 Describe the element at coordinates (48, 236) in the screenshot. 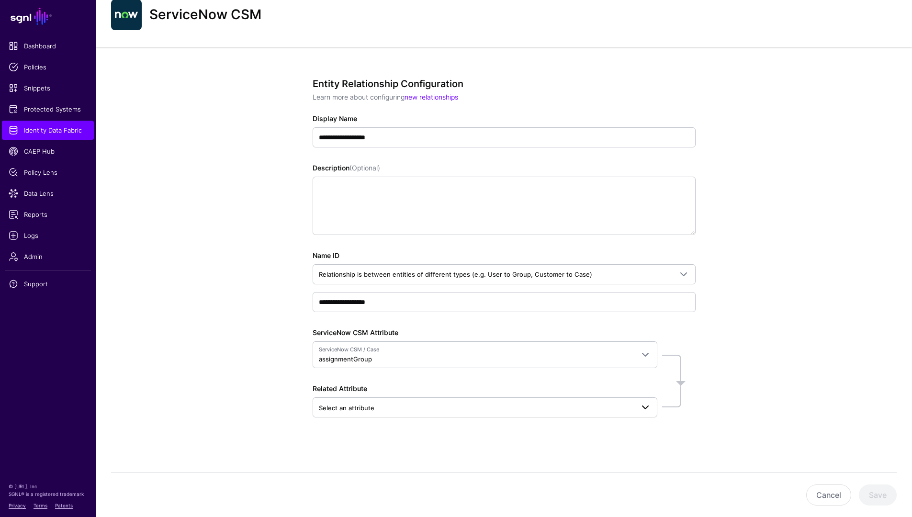

I see `a: Logs` at that location.